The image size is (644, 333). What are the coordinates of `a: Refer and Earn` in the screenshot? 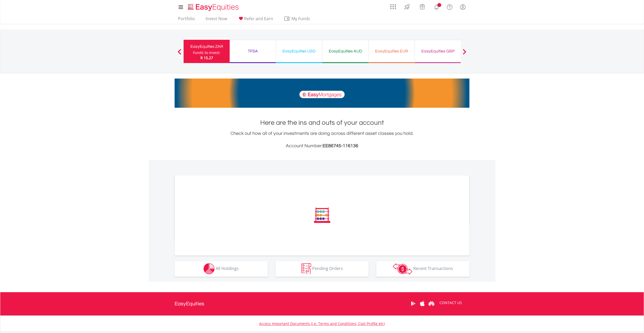 It's located at (255, 20).